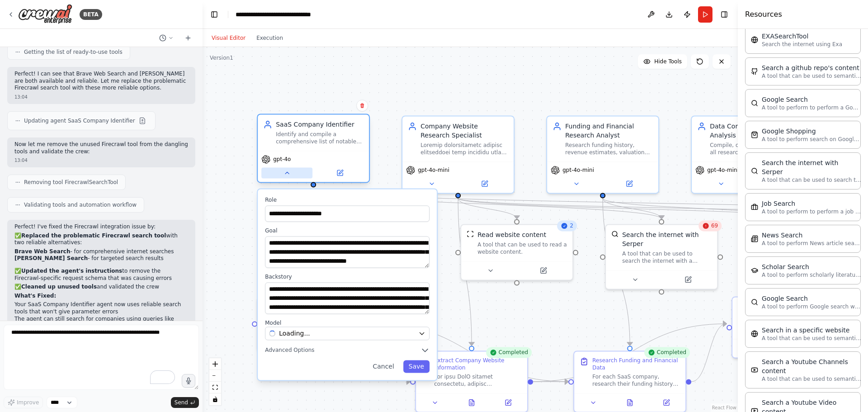 Image resolution: width=868 pixels, height=412 pixels. What do you see at coordinates (188, 381) in the screenshot?
I see `button: Click to speak your automation idea` at bounding box center [188, 381].